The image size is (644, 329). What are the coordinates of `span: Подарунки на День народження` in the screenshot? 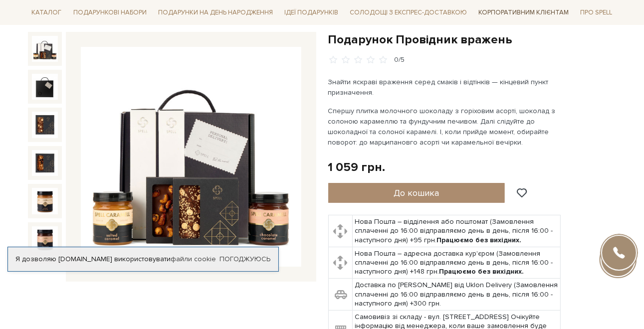 It's located at (216, 13).